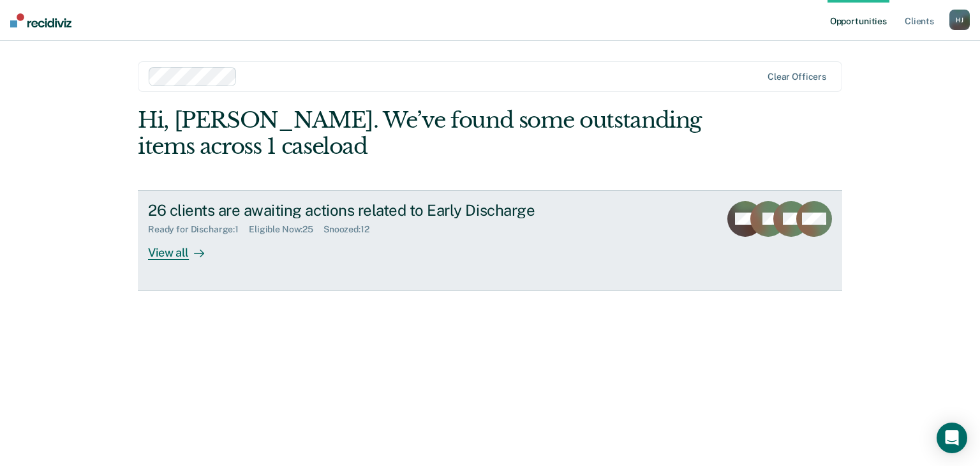 The height and width of the screenshot is (466, 980). Describe the element at coordinates (41, 21) in the screenshot. I see `img: Recidiviz` at that location.